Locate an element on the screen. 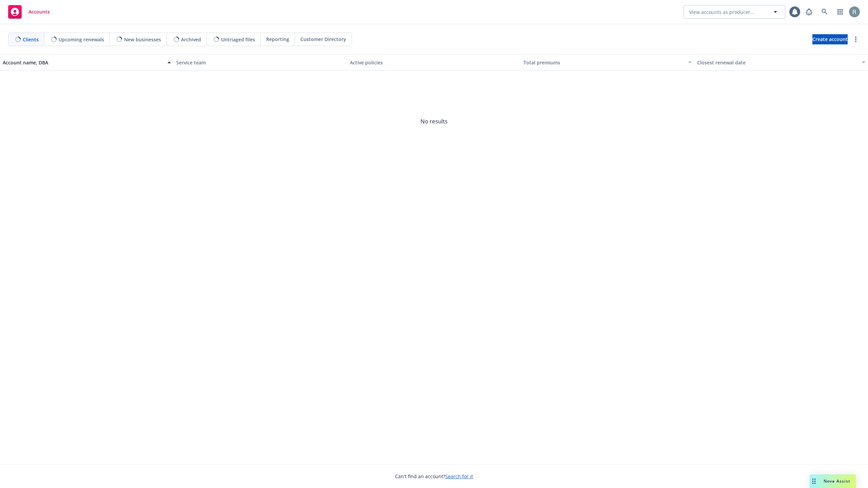  span: Nova Assist is located at coordinates (837, 481).